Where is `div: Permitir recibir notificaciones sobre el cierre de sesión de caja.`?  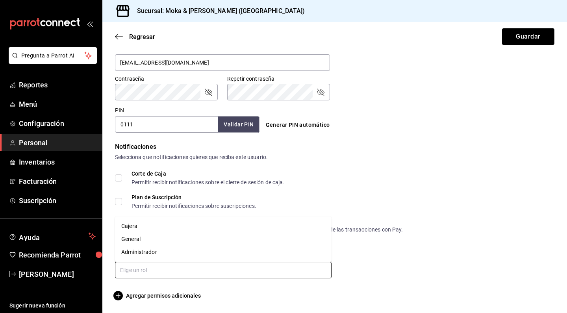
div: Permitir recibir notificaciones sobre el cierre de sesión de caja. is located at coordinates (208, 182).